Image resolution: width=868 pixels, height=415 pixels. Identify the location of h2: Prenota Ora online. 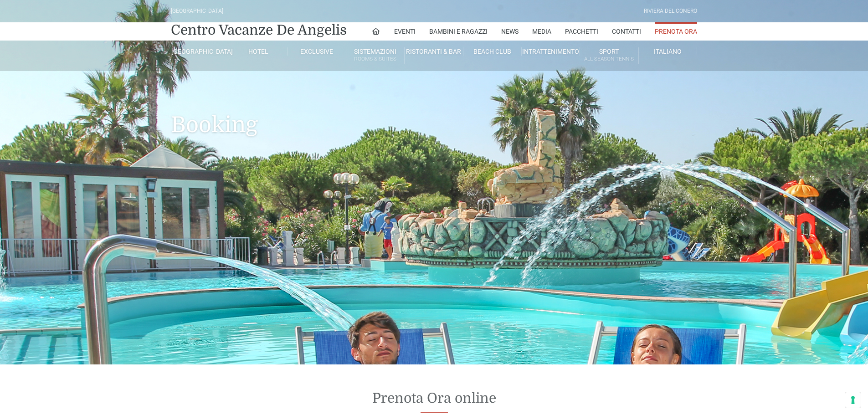
(434, 398).